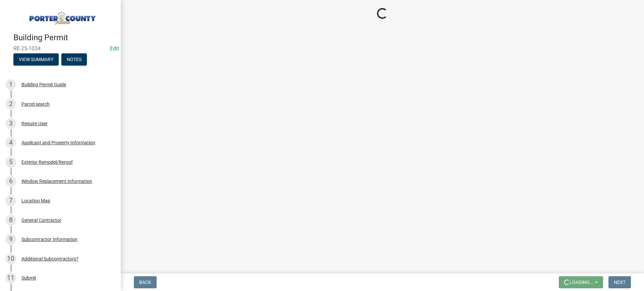  Describe the element at coordinates (74, 60) in the screenshot. I see `wm-modal-confirm: Notes` at that location.